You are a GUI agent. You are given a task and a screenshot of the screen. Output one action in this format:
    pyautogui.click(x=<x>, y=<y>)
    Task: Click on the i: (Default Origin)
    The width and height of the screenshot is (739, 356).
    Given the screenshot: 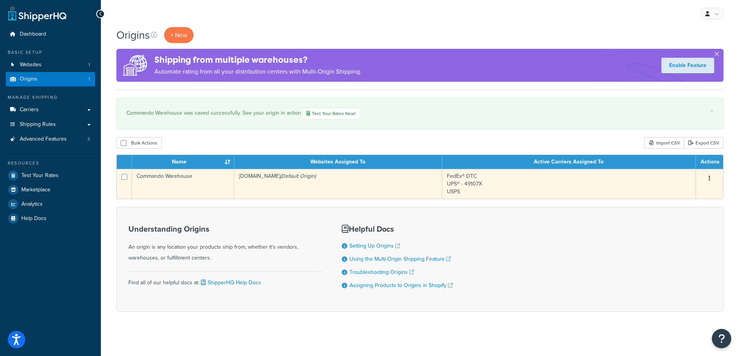 What is the action you would take?
    pyautogui.click(x=298, y=176)
    